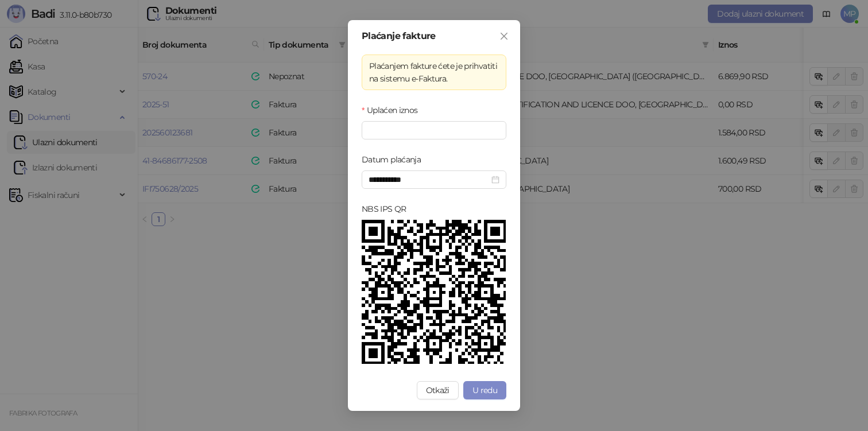 The height and width of the screenshot is (431, 868). Describe the element at coordinates (395, 159) in the screenshot. I see `label: Datum plaćanja` at that location.